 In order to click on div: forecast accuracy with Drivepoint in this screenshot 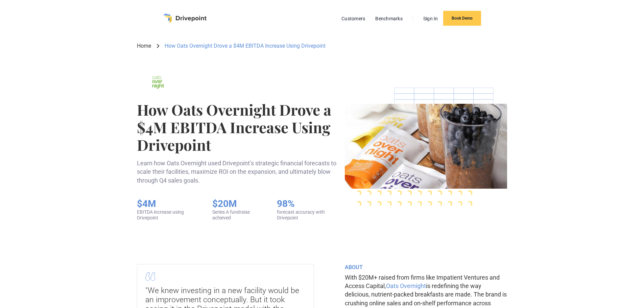, I will do `click(308, 215)`.